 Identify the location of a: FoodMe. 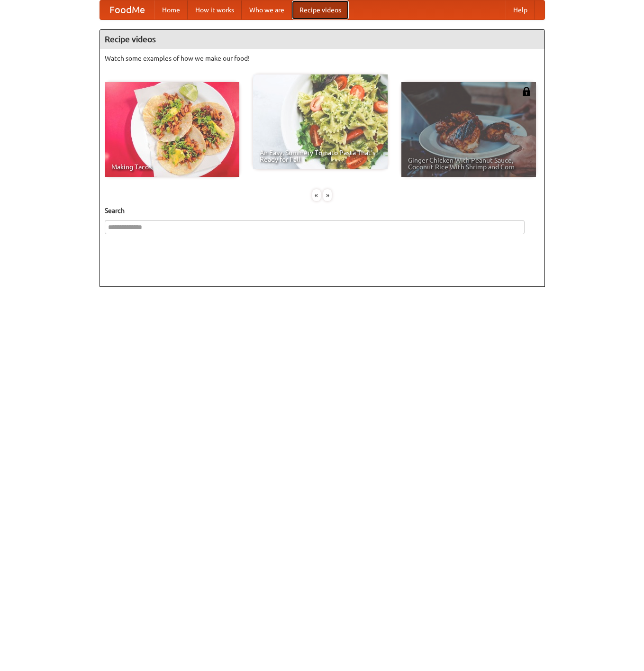
(127, 10).